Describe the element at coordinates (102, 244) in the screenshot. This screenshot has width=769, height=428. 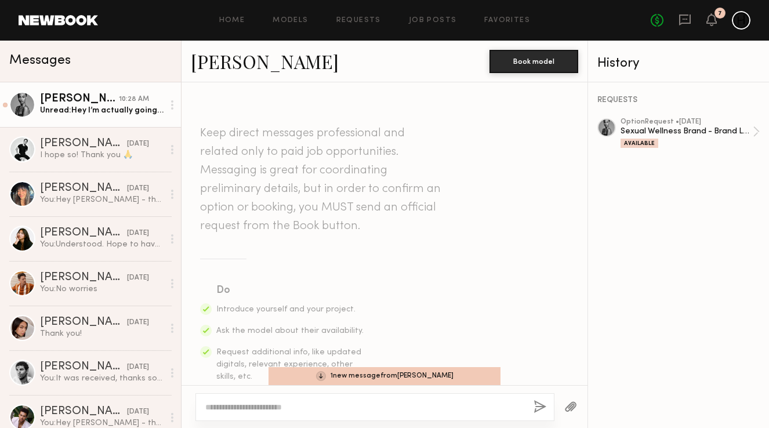
I see `div: You: Understood. Hope to have your interest for the next one!` at that location.